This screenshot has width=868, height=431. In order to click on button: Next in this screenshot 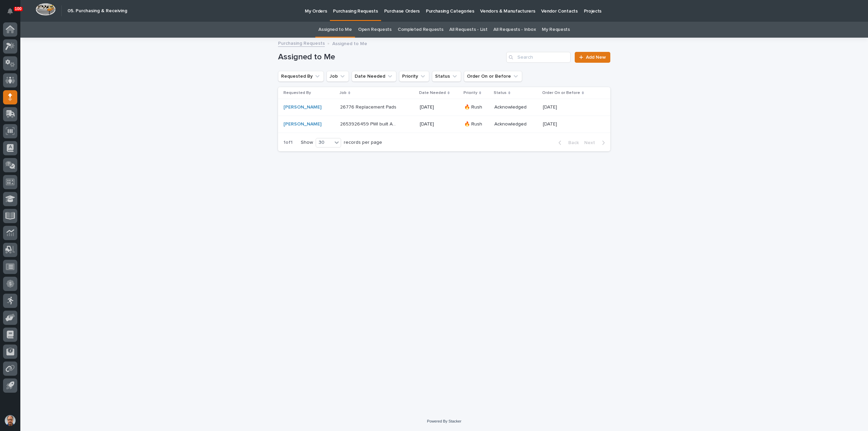, I will do `click(596, 143)`.